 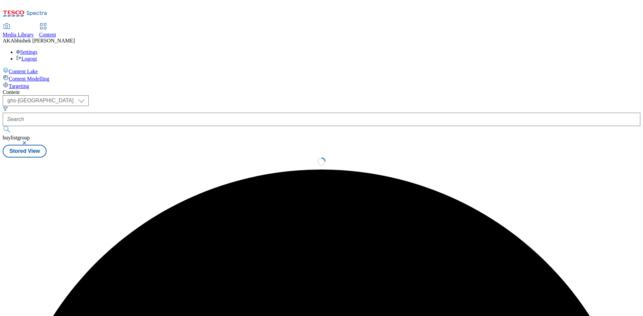 What do you see at coordinates (322, 92) in the screenshot?
I see `div: Content` at bounding box center [322, 92].